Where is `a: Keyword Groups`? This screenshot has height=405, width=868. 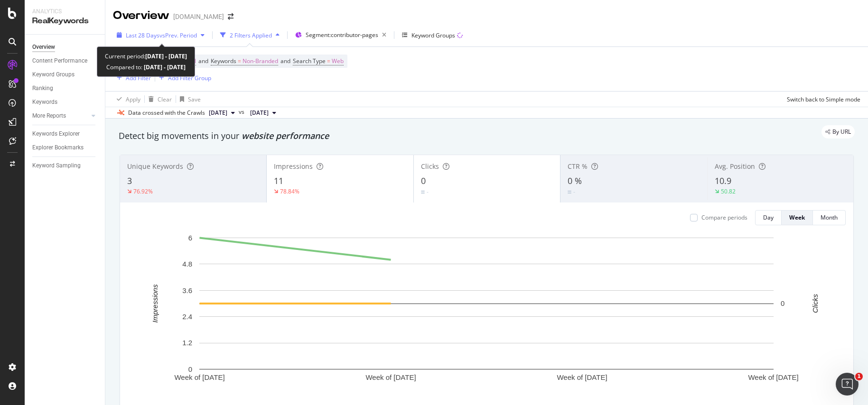 a: Keyword Groups is located at coordinates (65, 75).